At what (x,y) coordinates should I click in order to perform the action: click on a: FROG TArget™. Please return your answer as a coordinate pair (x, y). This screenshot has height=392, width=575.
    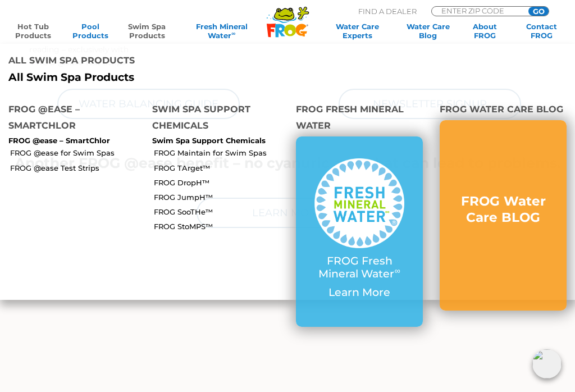
    Looking at the image, I should click on (221, 168).